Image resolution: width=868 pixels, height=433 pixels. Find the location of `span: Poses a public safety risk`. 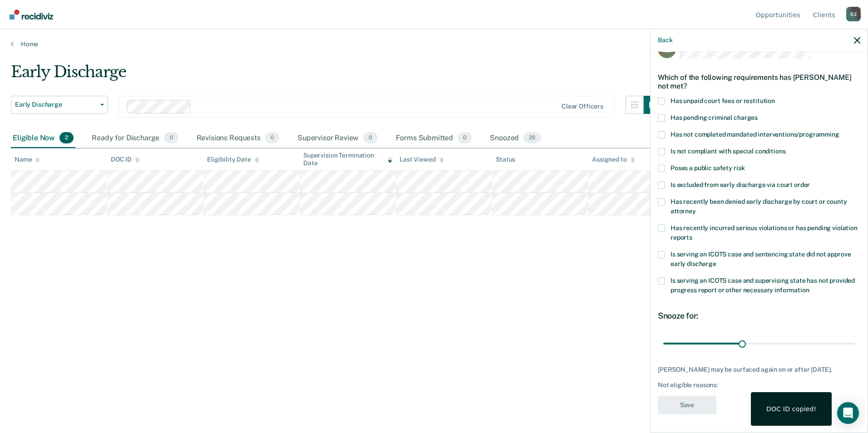

span: Poses a public safety risk is located at coordinates (707, 168).